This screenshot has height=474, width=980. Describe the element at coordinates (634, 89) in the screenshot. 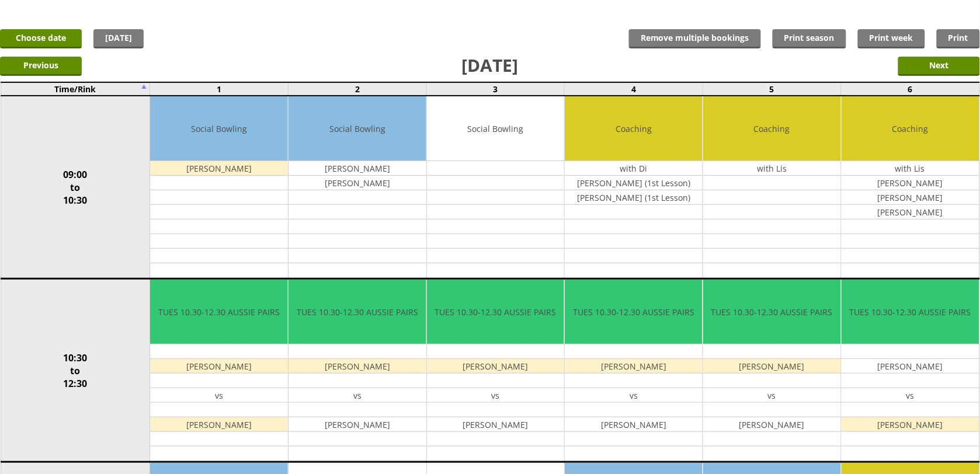

I see `td: 4` at that location.